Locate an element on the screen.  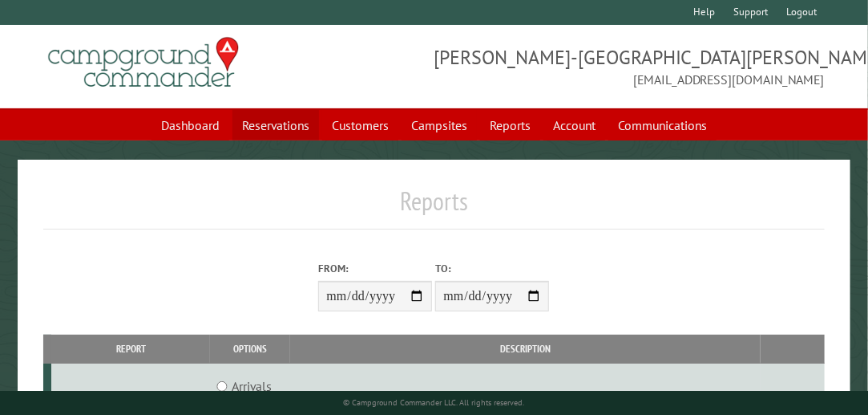
a: Communications is located at coordinates (662, 125).